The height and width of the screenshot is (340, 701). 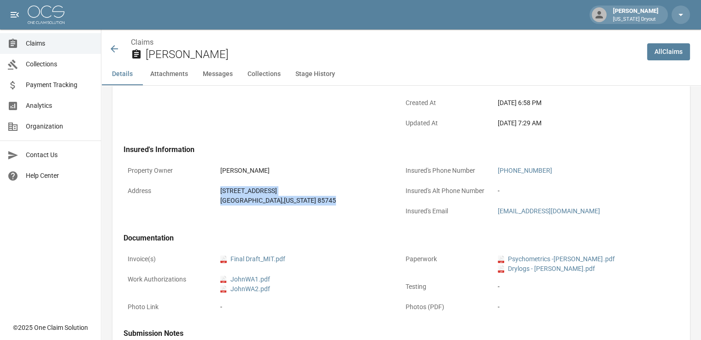 What do you see at coordinates (50, 328) in the screenshot?
I see `div: © 2025 One Claim Solution` at bounding box center [50, 328].